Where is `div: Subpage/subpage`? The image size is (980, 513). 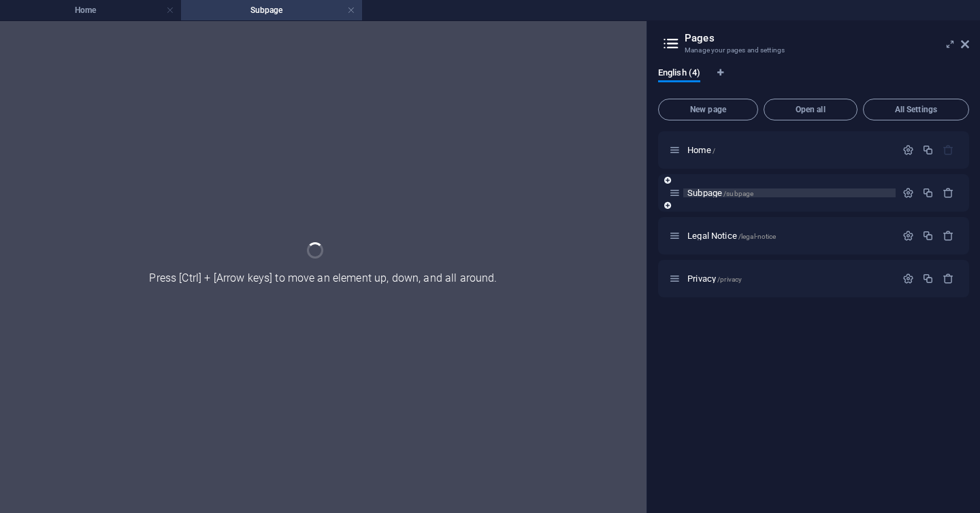 div: Subpage/subpage is located at coordinates (790, 193).